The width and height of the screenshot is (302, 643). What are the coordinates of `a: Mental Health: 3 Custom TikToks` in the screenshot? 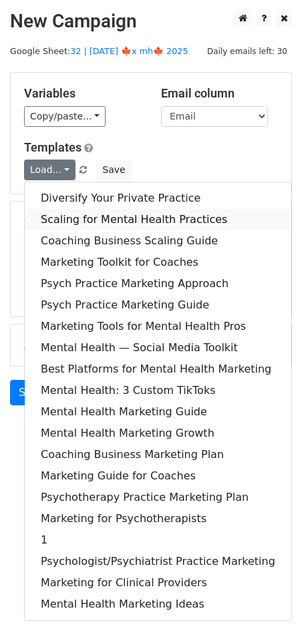 It's located at (158, 391).